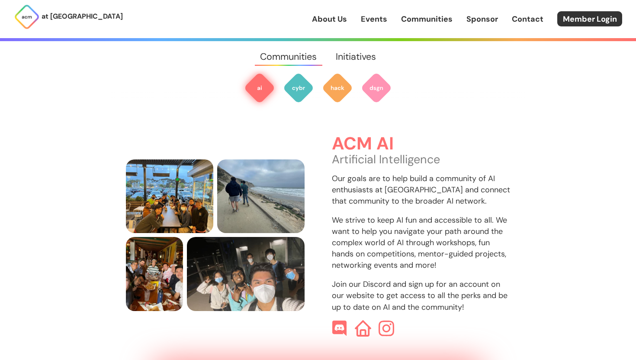 This screenshot has width=636, height=360. Describe the element at coordinates (340, 328) in the screenshot. I see `a: ACM AI Discord` at that location.